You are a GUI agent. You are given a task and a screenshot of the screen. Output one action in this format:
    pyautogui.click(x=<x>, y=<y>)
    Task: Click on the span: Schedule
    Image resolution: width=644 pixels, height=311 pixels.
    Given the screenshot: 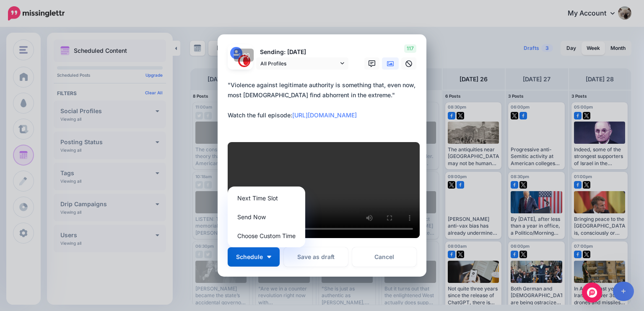 What is the action you would take?
    pyautogui.click(x=249, y=257)
    